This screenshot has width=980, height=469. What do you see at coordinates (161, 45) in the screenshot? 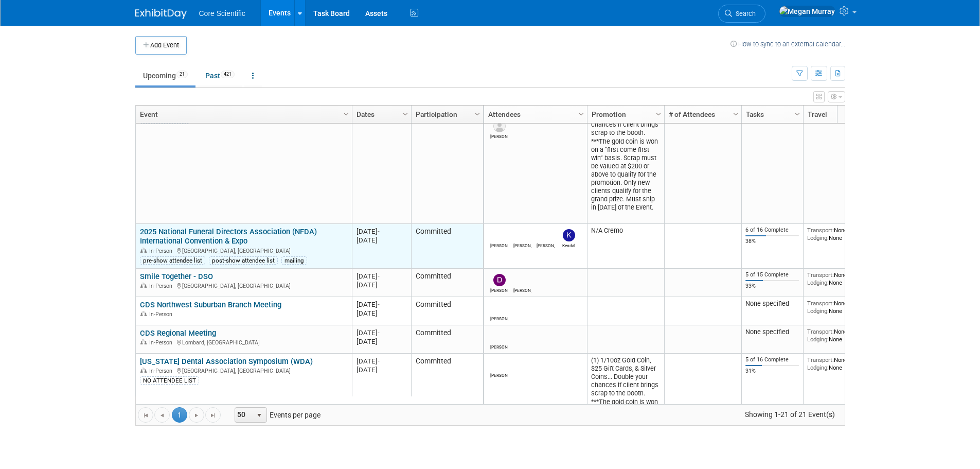
I see `button: Add Event` at bounding box center [161, 45].